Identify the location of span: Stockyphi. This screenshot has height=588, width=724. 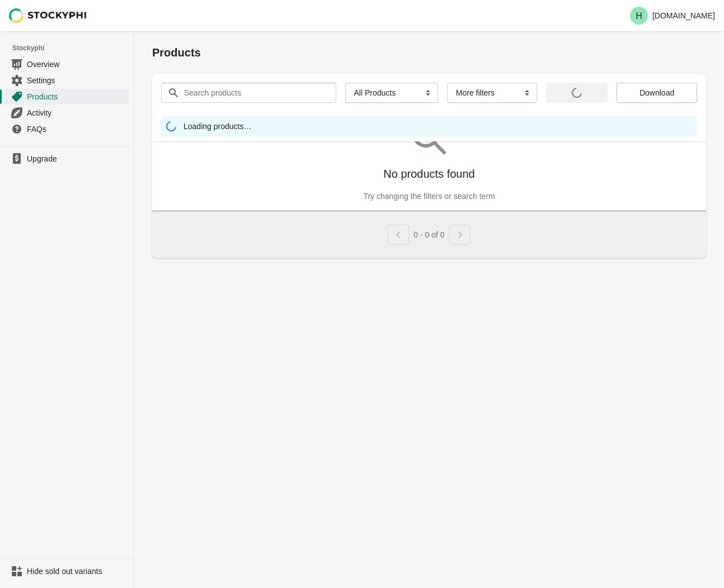
(73, 48).